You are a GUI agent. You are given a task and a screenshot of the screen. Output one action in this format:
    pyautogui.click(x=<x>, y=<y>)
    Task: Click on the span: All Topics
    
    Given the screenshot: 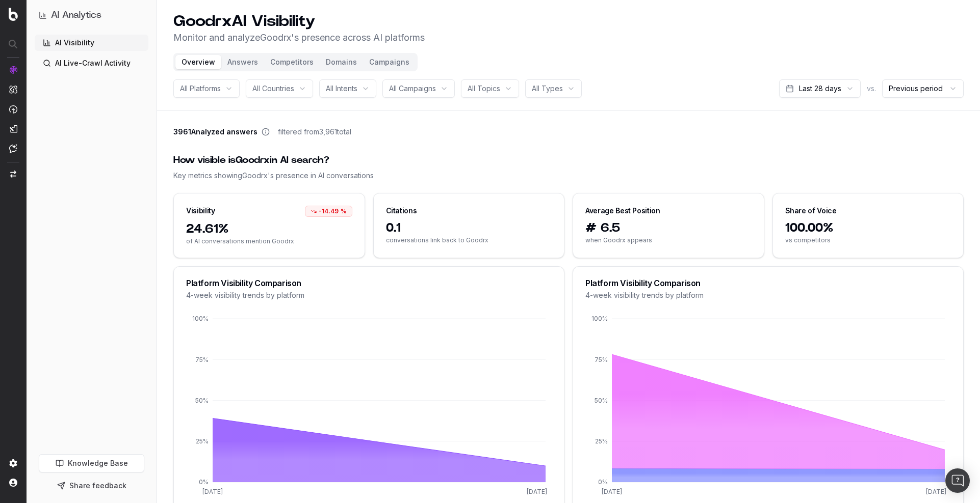 What is the action you would take?
    pyautogui.click(x=484, y=89)
    